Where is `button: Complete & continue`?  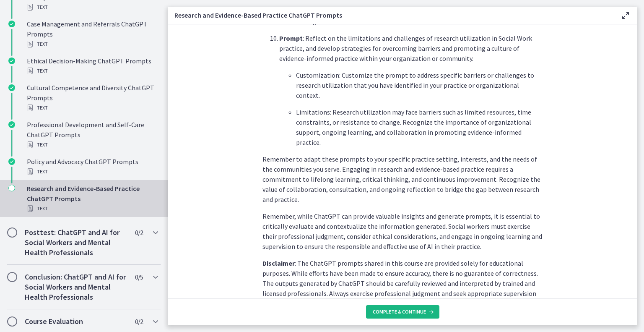 button: Complete & continue is located at coordinates (403, 312).